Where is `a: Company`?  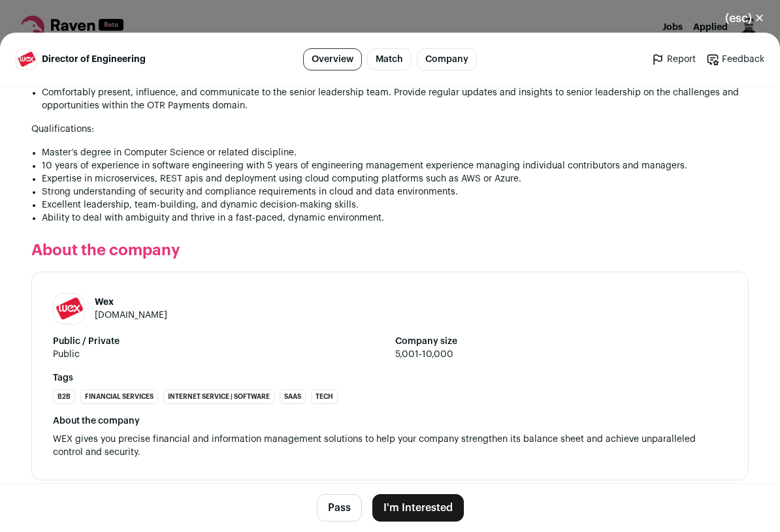 a: Company is located at coordinates (447, 60).